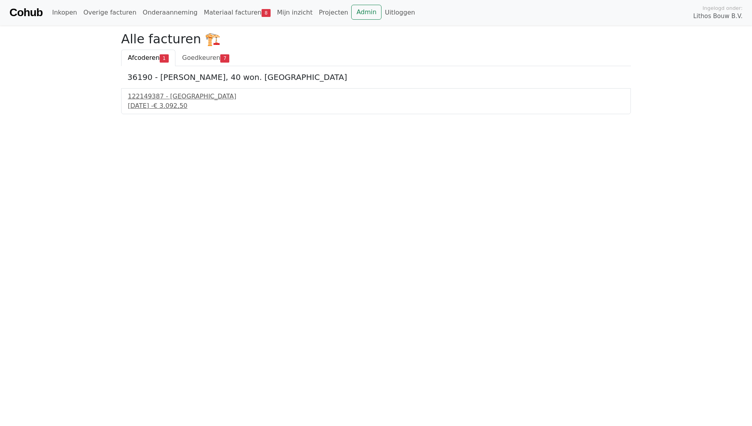 Image resolution: width=752 pixels, height=426 pixels. I want to click on h2: Alle facturen 🏗️, so click(376, 39).